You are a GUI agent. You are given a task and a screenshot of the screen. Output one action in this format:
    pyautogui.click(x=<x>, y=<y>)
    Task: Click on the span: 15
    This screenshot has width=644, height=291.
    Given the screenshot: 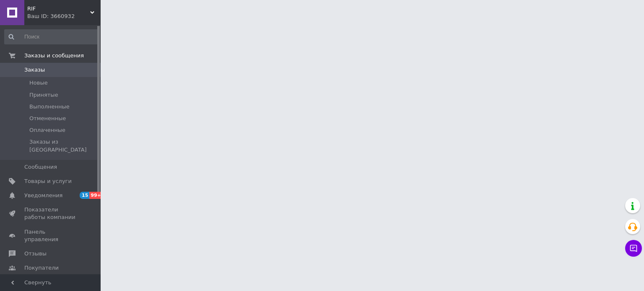 What is the action you would take?
    pyautogui.click(x=84, y=195)
    